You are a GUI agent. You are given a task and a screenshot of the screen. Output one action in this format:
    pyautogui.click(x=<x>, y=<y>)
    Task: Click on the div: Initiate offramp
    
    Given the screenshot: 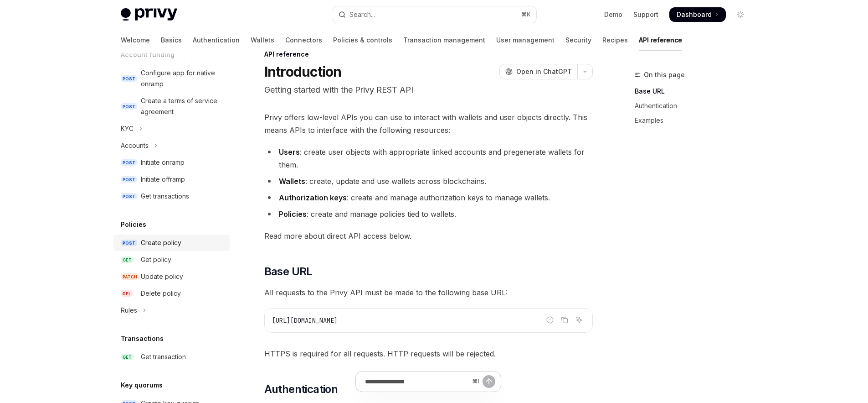 What is the action you would take?
    pyautogui.click(x=162, y=179)
    